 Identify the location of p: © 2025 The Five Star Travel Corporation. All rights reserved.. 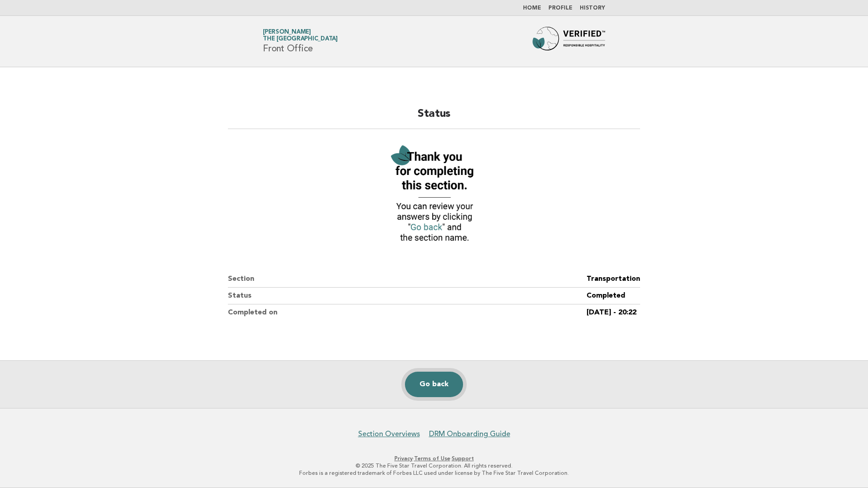
(434, 465).